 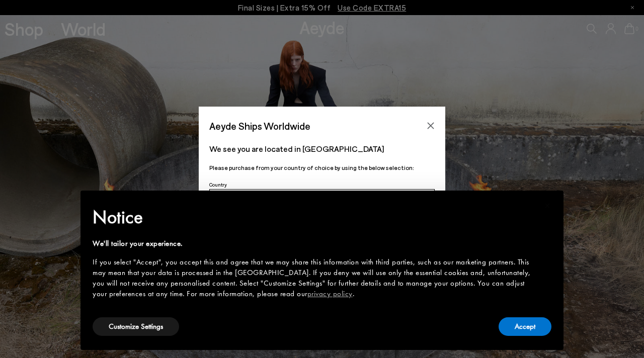 What do you see at coordinates (322, 167) in the screenshot?
I see `p: Please purchase from your country of choice by using the below selection:` at bounding box center [322, 167].